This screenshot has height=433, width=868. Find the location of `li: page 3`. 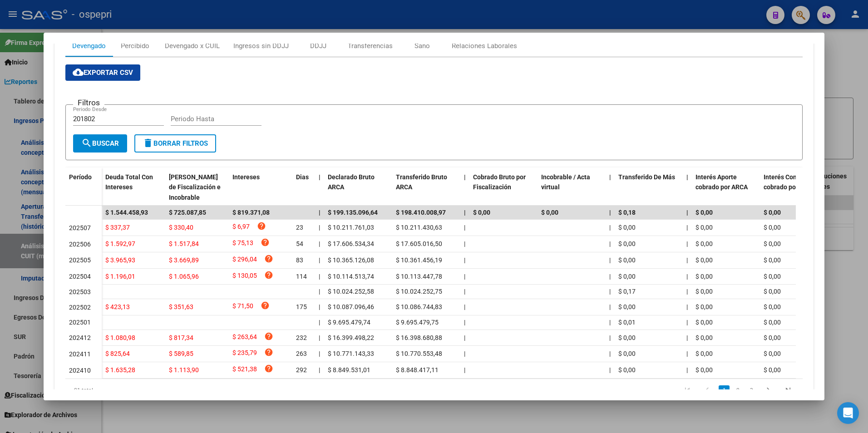

li: page 3 is located at coordinates (751, 390).